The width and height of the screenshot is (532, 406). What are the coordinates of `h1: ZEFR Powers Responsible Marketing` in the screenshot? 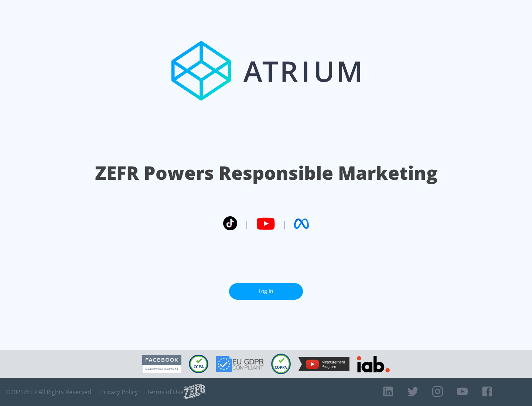 It's located at (266, 173).